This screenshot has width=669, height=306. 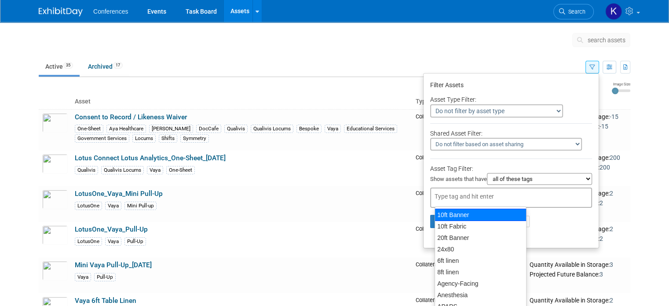 I want to click on span: 35, so click(x=68, y=65).